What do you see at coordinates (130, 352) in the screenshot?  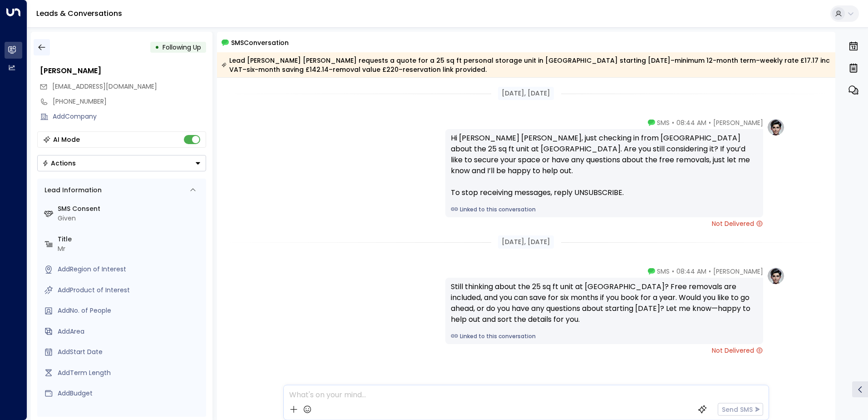 I see `div: AddStart Date` at bounding box center [130, 352].